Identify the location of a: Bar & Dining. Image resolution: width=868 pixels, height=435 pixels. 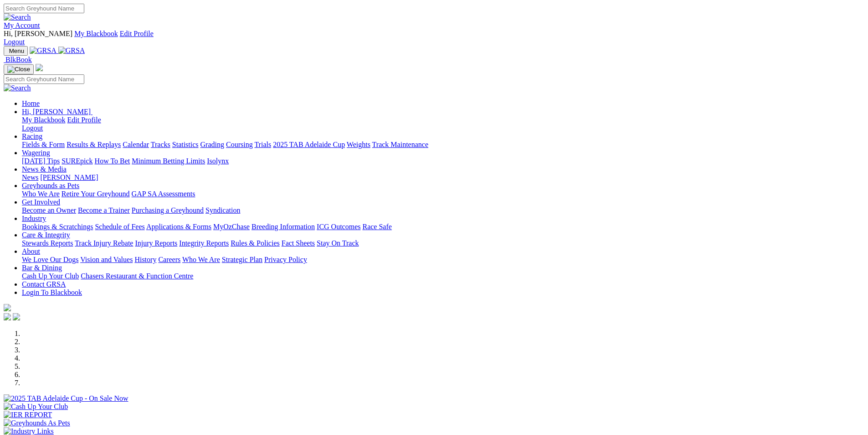
(42, 267).